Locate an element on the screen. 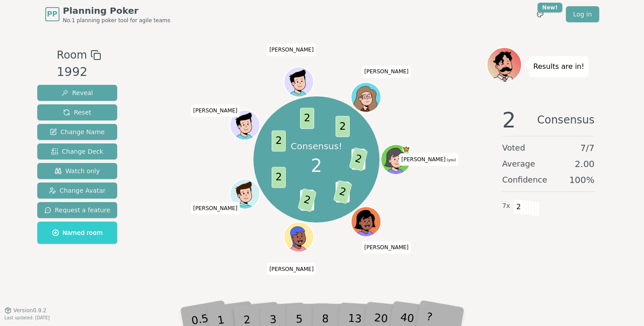 This screenshot has width=644, height=326. button: Reveal is located at coordinates (78, 93).